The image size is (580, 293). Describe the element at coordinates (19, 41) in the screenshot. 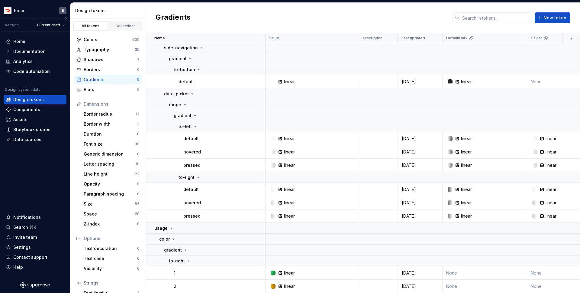

I see `div: Home` at that location.